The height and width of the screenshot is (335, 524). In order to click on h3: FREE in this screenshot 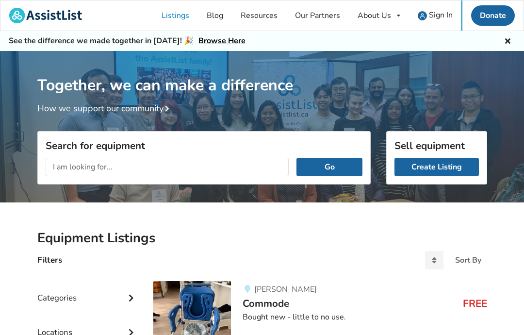, I will do `click(475, 303)`.